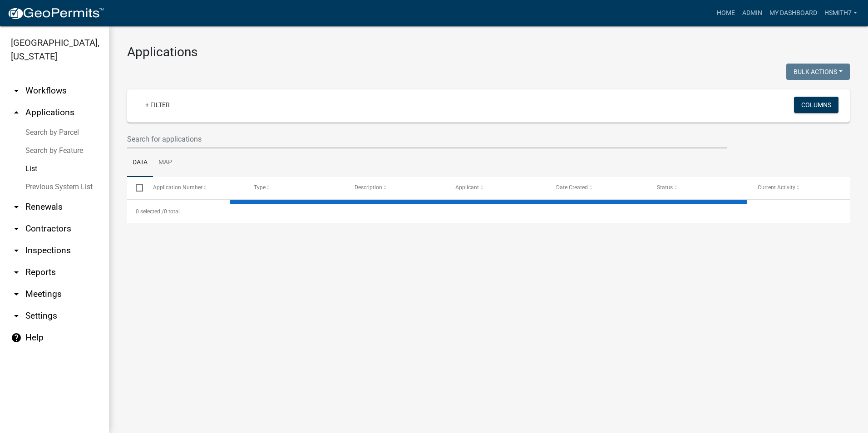 The height and width of the screenshot is (433, 868). What do you see at coordinates (497, 188) in the screenshot?
I see `datatable-header-cell: Applicant` at bounding box center [497, 188].